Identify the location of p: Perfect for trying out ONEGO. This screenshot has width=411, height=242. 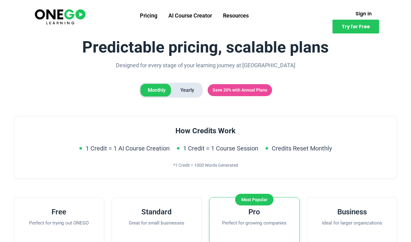
(59, 225).